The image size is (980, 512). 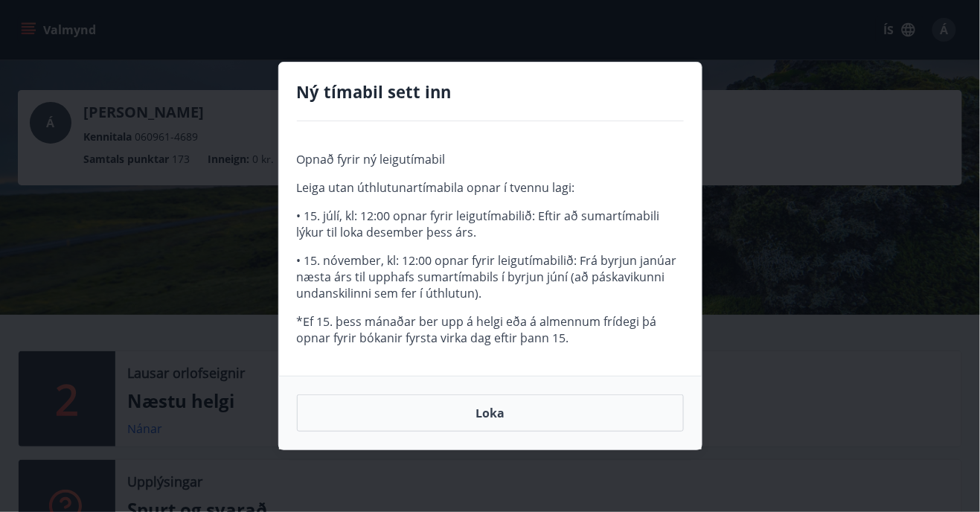 I want to click on p: *Ef 15. þess mánaðar ber upp á helgi eða á almennum frídegi þá opnar fyrir bókanir fyrsta virka d..., so click(x=490, y=330).